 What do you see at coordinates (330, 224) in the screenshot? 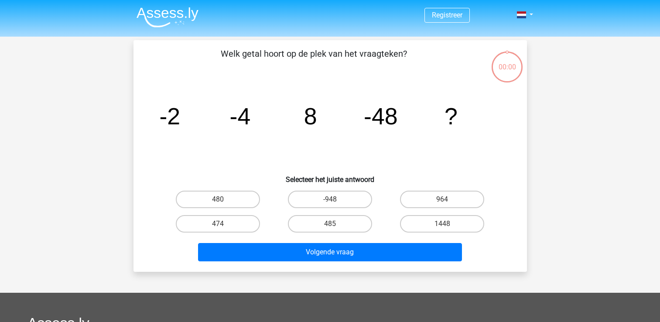
I see `label: 485` at bounding box center [330, 224].